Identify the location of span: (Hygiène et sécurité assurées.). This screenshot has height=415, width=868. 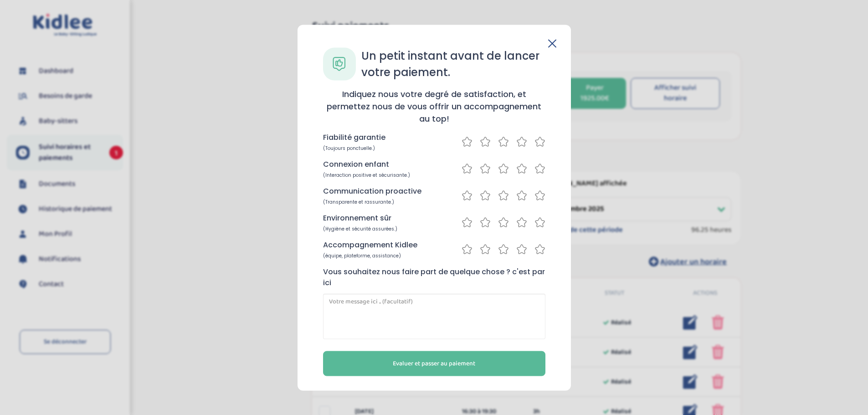
(360, 228).